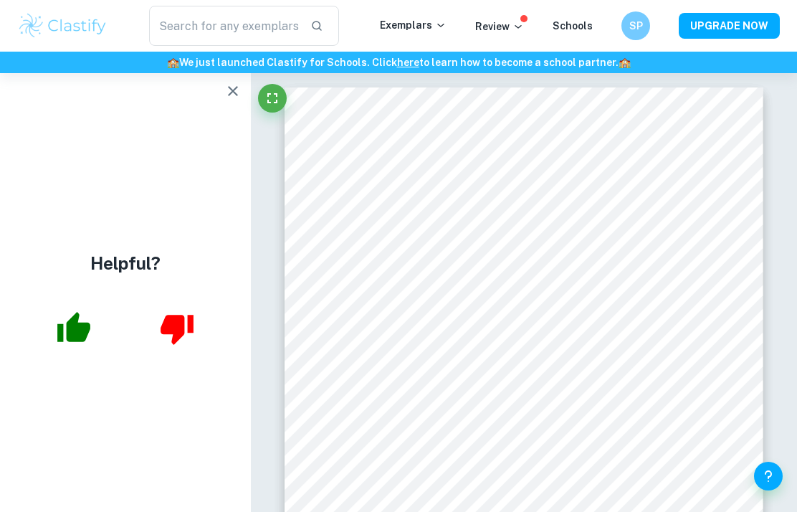 The height and width of the screenshot is (512, 797). What do you see at coordinates (636, 26) in the screenshot?
I see `button: SP` at bounding box center [636, 26].